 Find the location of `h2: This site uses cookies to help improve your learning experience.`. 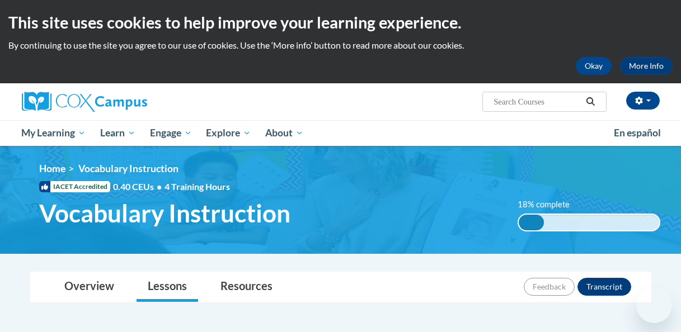

h2: This site uses cookies to help improve your learning experience. is located at coordinates (340, 22).